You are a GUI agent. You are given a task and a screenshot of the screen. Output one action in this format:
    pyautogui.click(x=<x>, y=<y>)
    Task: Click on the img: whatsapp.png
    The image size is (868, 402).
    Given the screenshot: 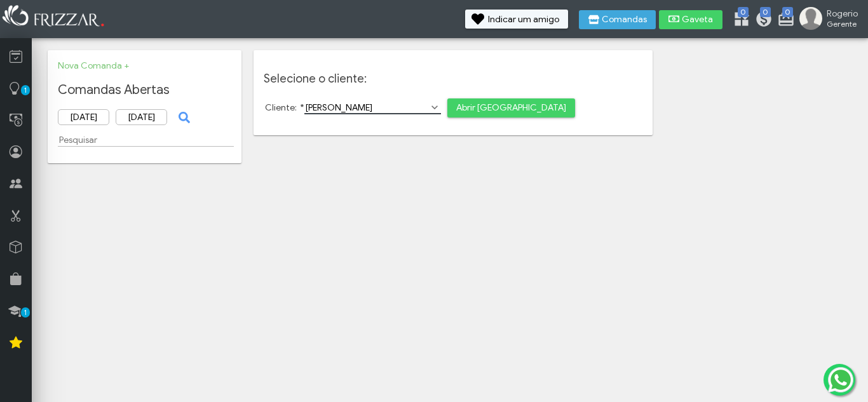 What is the action you would take?
    pyautogui.click(x=840, y=379)
    